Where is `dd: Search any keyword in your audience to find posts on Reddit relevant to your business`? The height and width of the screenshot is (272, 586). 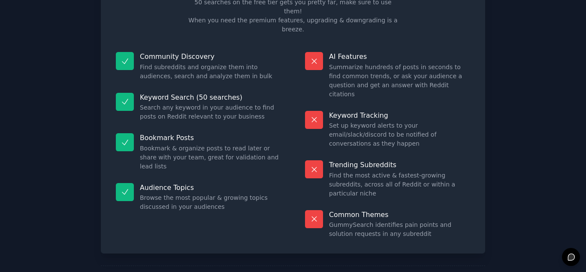 dd: Search any keyword in your audience to find posts on Reddit relevant to your business is located at coordinates (210, 112).